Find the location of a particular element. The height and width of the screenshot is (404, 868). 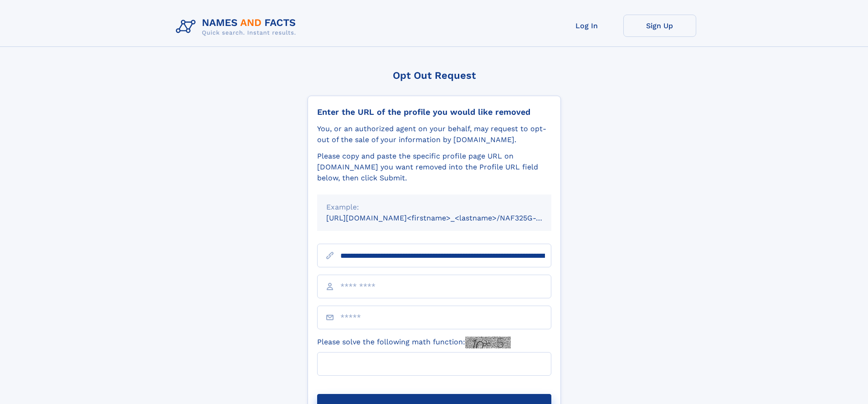

div: Enter the URL of the profile you would like removed is located at coordinates (434, 112).